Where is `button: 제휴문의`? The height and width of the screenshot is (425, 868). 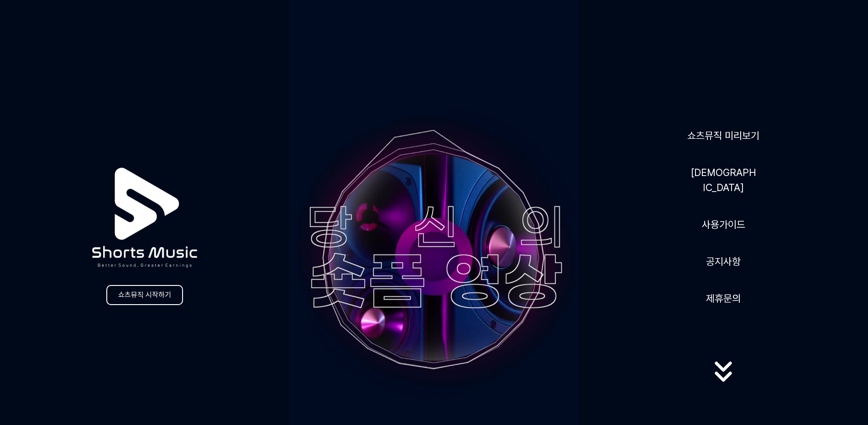 button: 제휴문의 is located at coordinates (723, 298).